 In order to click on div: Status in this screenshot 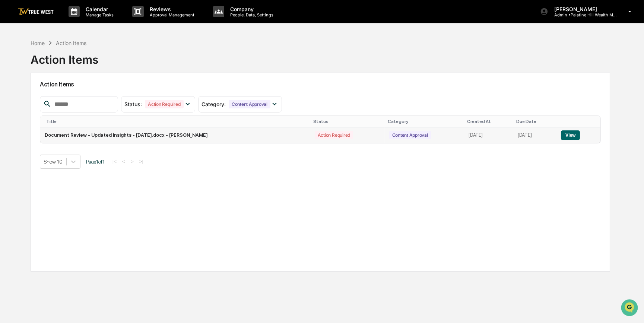, I will do `click(347, 122)`.